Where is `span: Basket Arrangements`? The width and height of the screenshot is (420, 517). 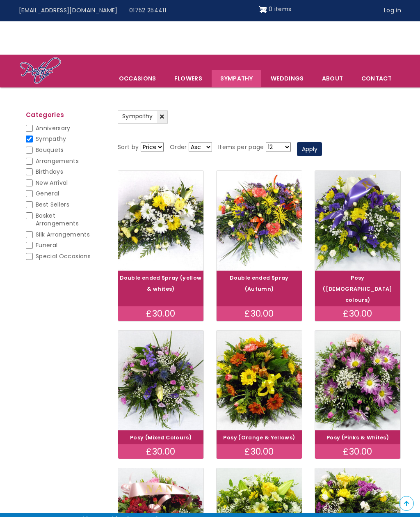
span: Basket Arrangements is located at coordinates (57, 220).